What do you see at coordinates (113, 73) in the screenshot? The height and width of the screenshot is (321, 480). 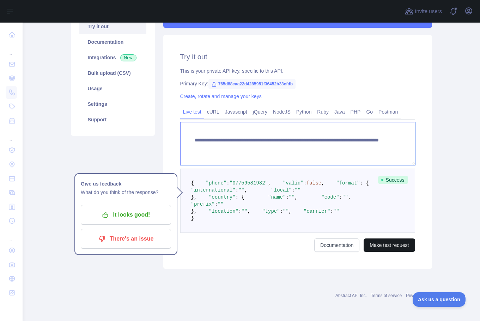 I see `a: Bulk upload (CSV)` at bounding box center [113, 73].